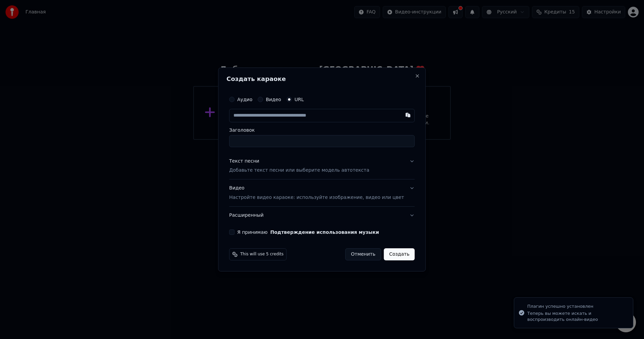 Image resolution: width=644 pixels, height=339 pixels. What do you see at coordinates (244, 99) in the screenshot?
I see `label: Аудио` at bounding box center [244, 99].